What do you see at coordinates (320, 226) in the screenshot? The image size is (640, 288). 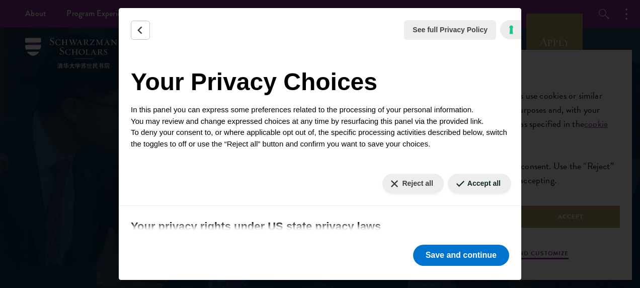 I see `h3: Your privacy rights under US state privacy laws` at bounding box center [320, 226].